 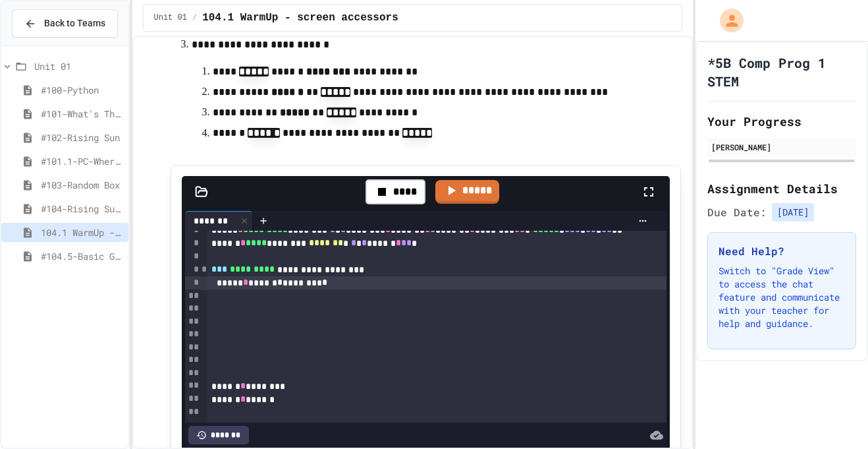 What do you see at coordinates (82, 89) in the screenshot?
I see `span: #100-Python` at bounding box center [82, 89].